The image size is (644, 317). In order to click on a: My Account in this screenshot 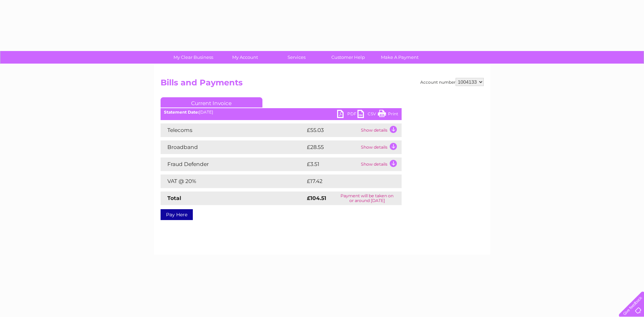, I will do `click(245, 57)`.